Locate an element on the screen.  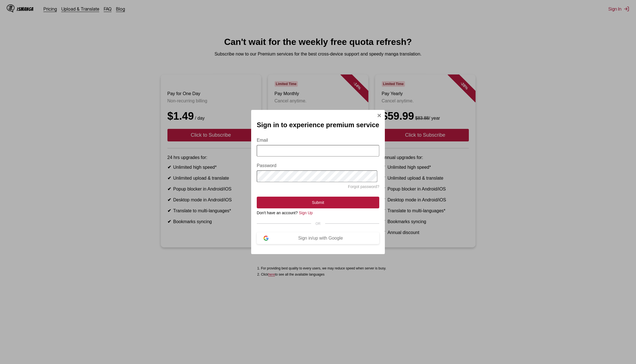
button: Submit is located at coordinates (318, 203).